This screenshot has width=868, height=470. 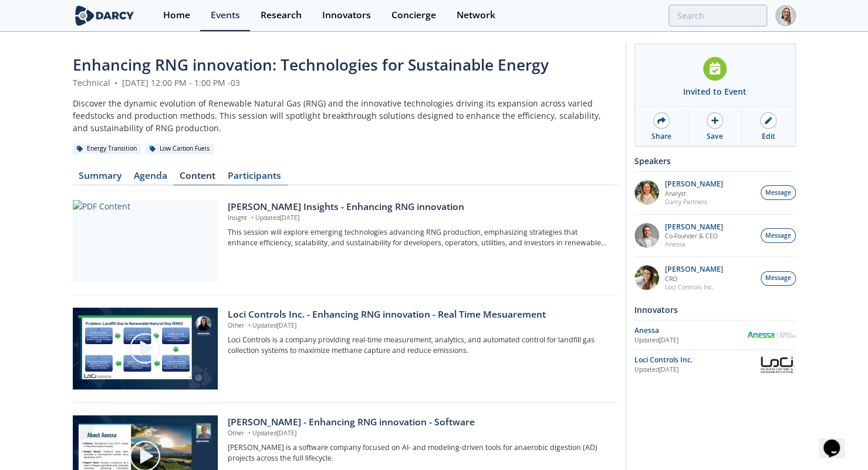 What do you see at coordinates (345, 349) in the screenshot?
I see `a: Video Content Loci Controls Inc. - Enhancing RNG innovation - Real Time Mesuarement Other •Update...` at bounding box center [345, 349].